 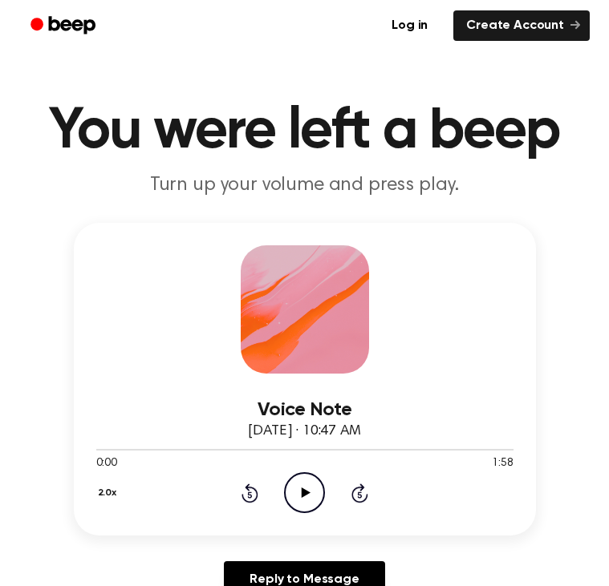 What do you see at coordinates (409, 26) in the screenshot?
I see `a: Log in` at bounding box center [409, 26].